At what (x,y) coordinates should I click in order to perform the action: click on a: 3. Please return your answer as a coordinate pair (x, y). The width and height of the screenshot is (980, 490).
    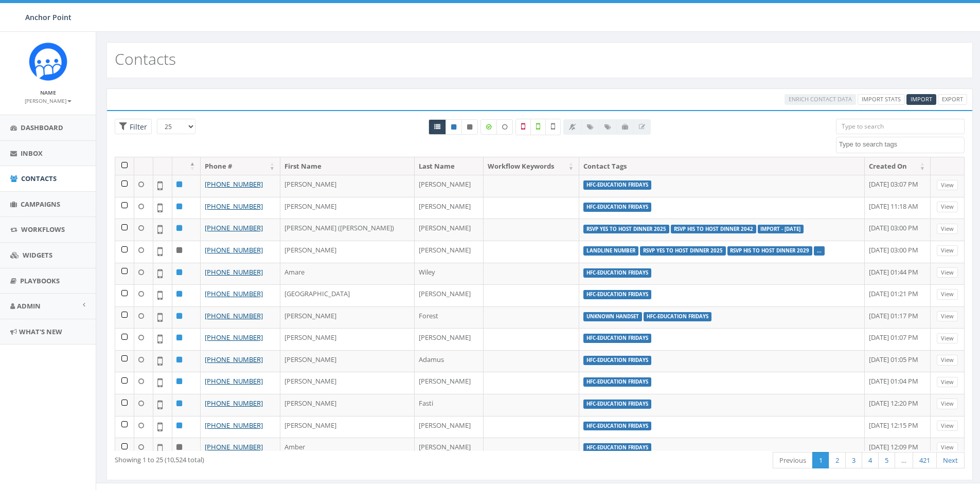
    Looking at the image, I should click on (854, 460).